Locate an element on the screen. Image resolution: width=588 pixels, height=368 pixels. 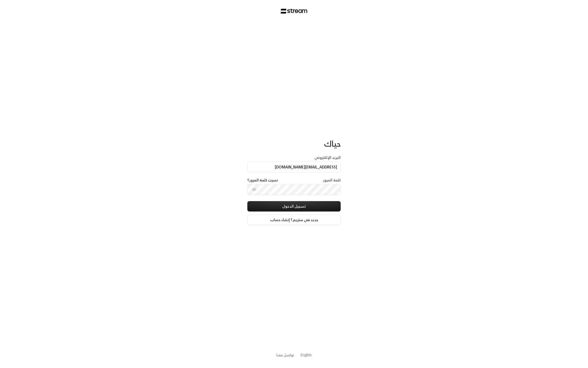
a: English is located at coordinates (306, 355).